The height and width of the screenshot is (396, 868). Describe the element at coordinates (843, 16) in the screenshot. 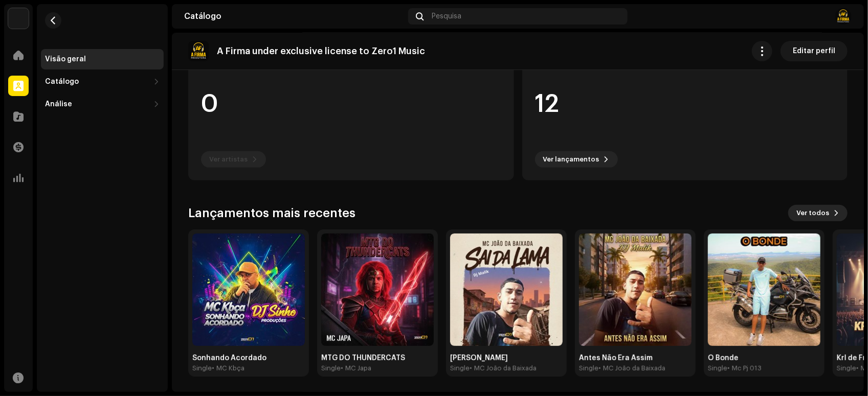

I see `img: b39d30e0-832d-4eb8-b670-bbf418907c15` at that location.